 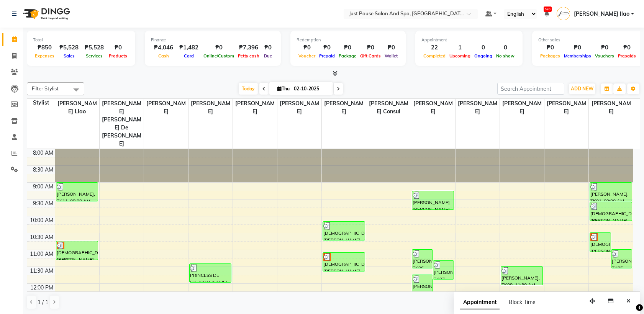 What do you see at coordinates (522, 302) in the screenshot?
I see `span: Block Time` at bounding box center [522, 302].